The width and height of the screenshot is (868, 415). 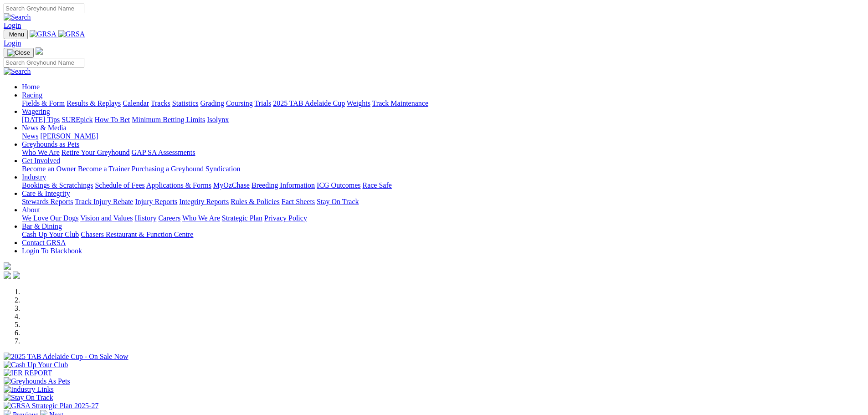 What do you see at coordinates (298, 201) in the screenshot?
I see `a: Fact Sheets` at bounding box center [298, 201].